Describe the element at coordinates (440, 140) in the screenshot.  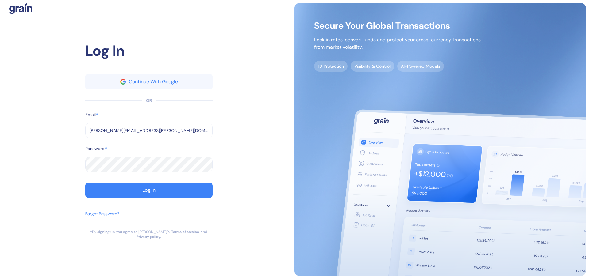
I see `img: signup-main-image` at that location.